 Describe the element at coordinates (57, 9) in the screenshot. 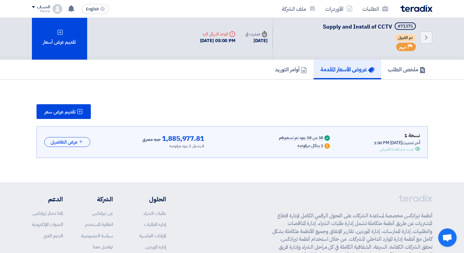

I see `img: profile_test.png` at that location.